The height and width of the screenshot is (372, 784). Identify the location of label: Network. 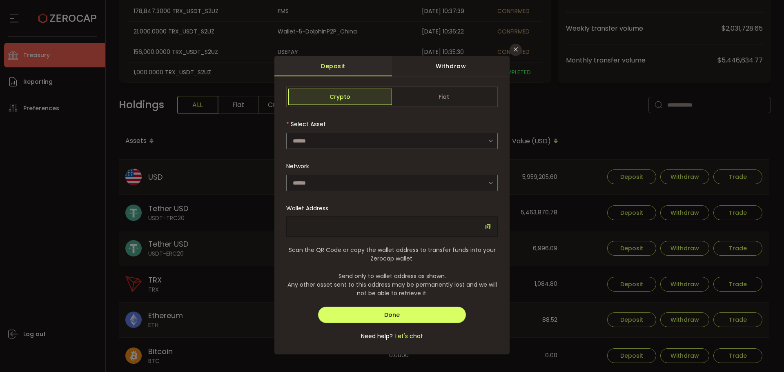
(298, 166).